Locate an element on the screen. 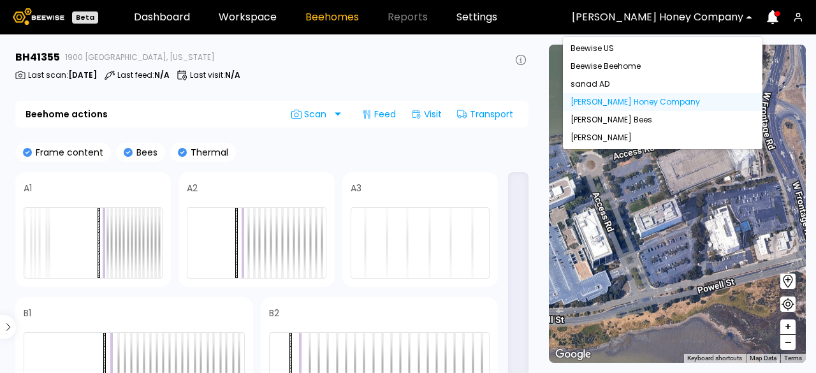 This screenshot has width=816, height=373. p: Last visit : is located at coordinates (215, 75).